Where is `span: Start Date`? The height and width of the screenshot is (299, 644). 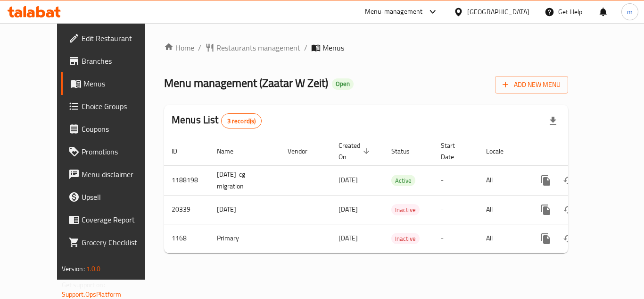
span: Start Date is located at coordinates (454, 151).